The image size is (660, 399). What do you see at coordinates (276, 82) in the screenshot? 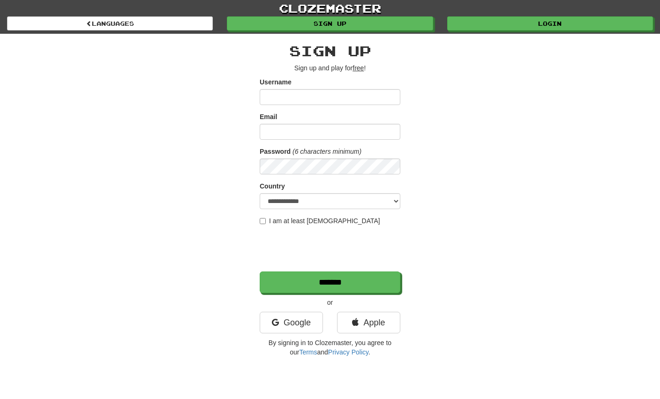
I see `label: Username` at bounding box center [276, 82].